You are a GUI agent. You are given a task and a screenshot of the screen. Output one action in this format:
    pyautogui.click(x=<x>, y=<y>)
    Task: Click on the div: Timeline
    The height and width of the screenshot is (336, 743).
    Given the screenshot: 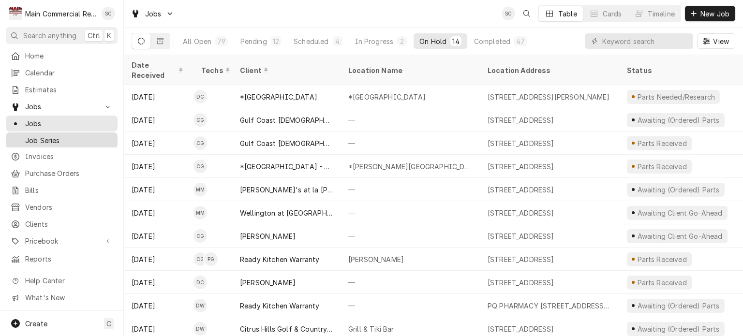 What is the action you would take?
    pyautogui.click(x=662, y=14)
    